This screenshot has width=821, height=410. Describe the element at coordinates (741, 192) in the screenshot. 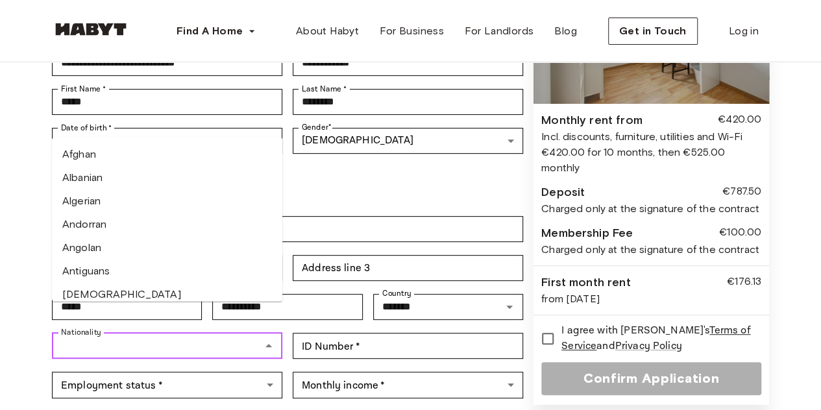

I see `div: €787.50` at that location.